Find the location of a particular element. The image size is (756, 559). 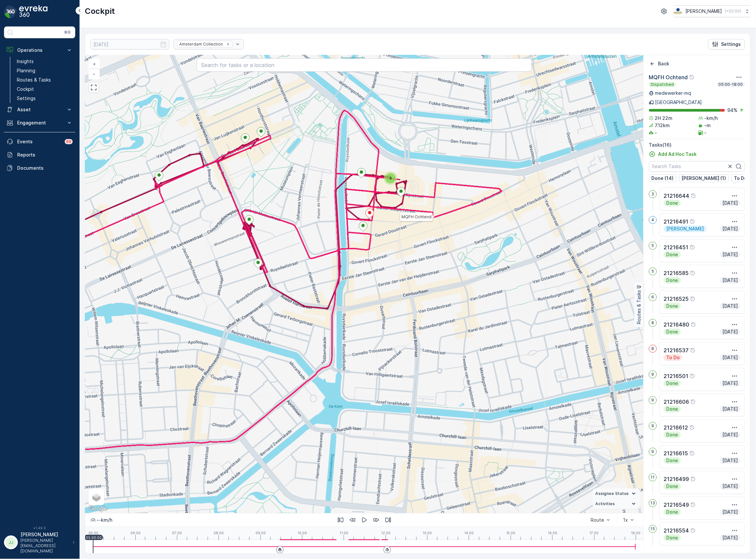

p: 21216480 is located at coordinates (676, 324).